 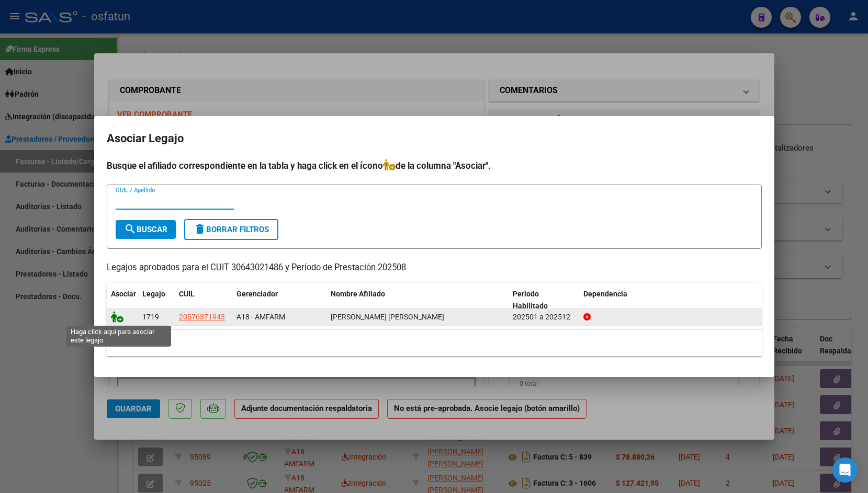 What do you see at coordinates (544, 300) in the screenshot?
I see `datatable-header-cell: Periodo Habilitado` at bounding box center [544, 300].